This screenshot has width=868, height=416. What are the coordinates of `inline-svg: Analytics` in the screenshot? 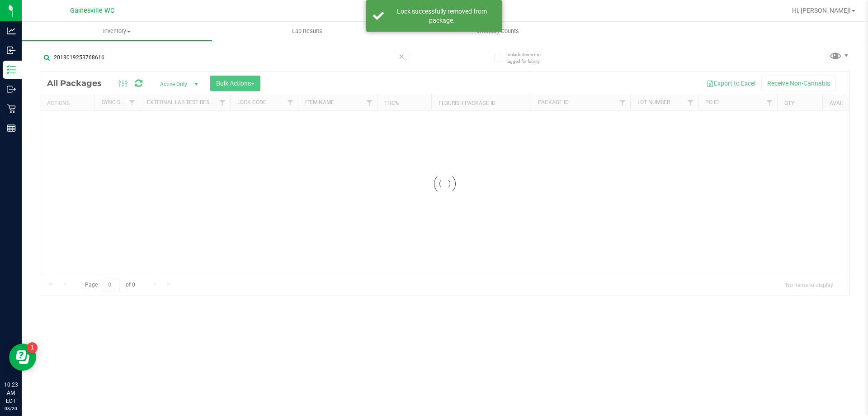 It's located at (11, 31).